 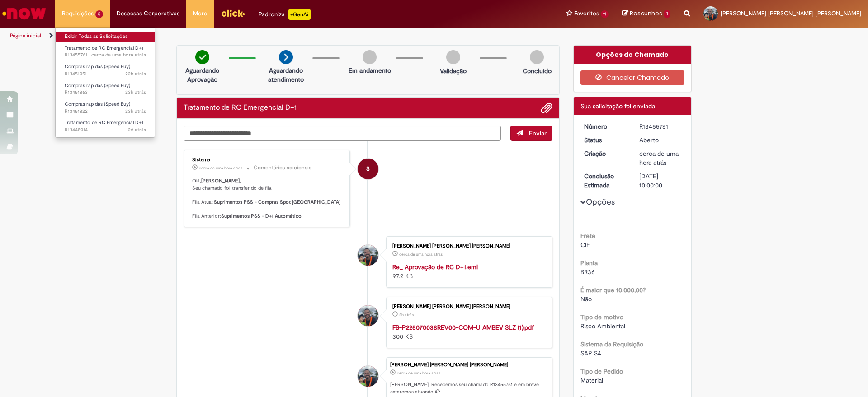 I want to click on a: Exibir Todas as Solicitações, so click(x=106, y=37).